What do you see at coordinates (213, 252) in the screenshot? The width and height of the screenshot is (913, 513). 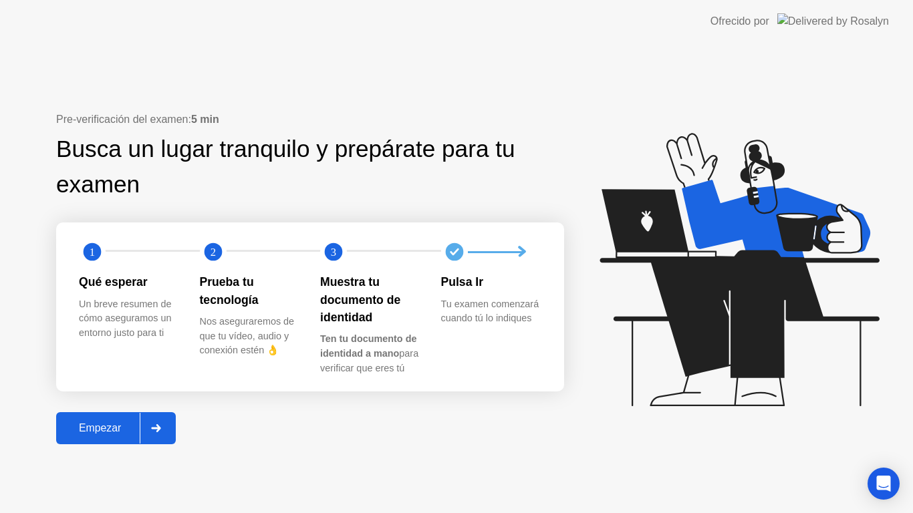 I see `text: 2` at bounding box center [213, 252].